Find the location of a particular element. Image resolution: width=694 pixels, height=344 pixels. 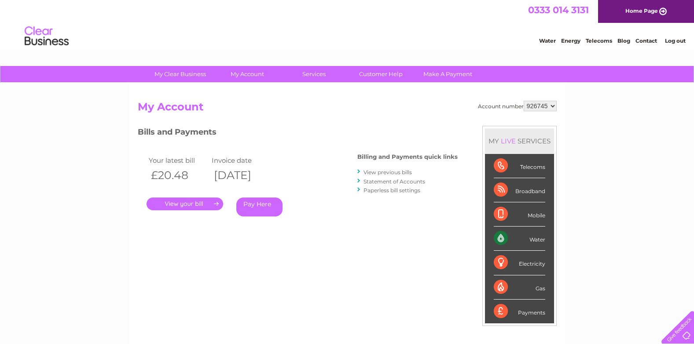

td: Invoice date is located at coordinates (241, 160).